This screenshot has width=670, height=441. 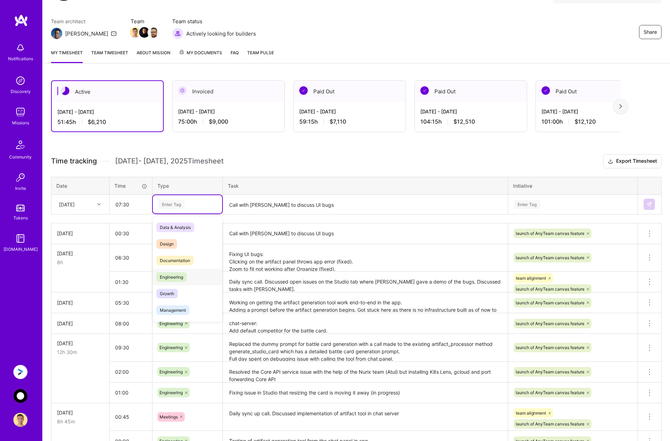 I want to click on a: My Documents, so click(x=200, y=56).